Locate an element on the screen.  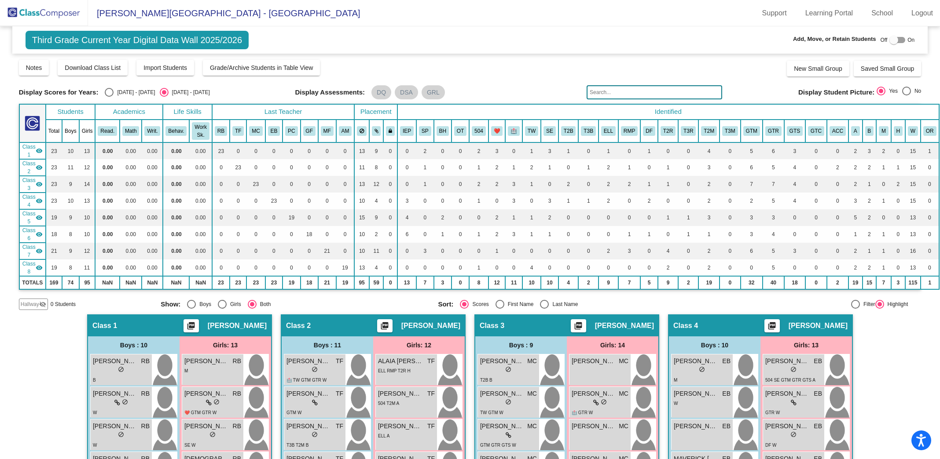
th: Medical is located at coordinates (513, 131).